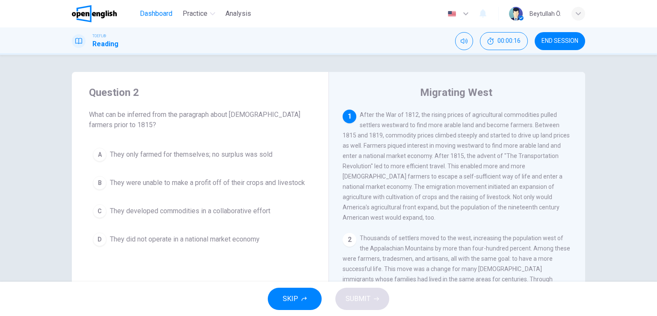 This screenshot has width=657, height=316. Describe the element at coordinates (456, 92) in the screenshot. I see `h4: Migrating West` at that location.